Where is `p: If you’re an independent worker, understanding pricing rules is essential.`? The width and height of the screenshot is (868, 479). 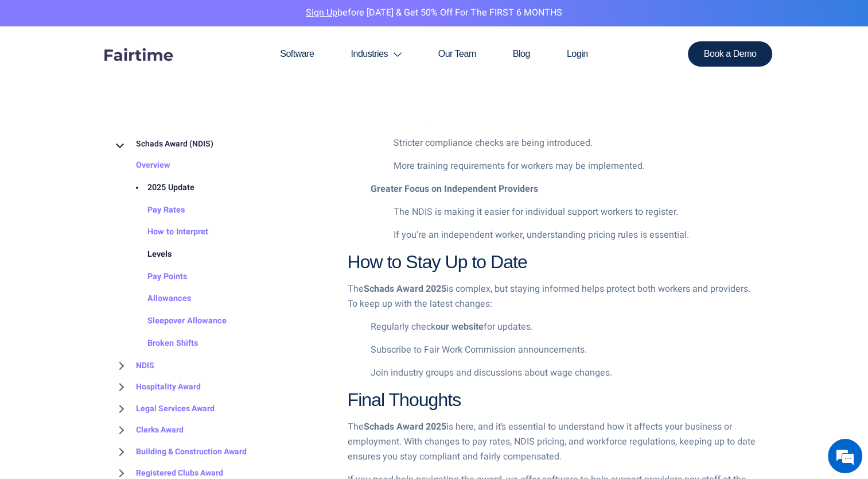
p: If you’re an independent worker, understanding pricing rules is essential. is located at coordinates (575, 236).